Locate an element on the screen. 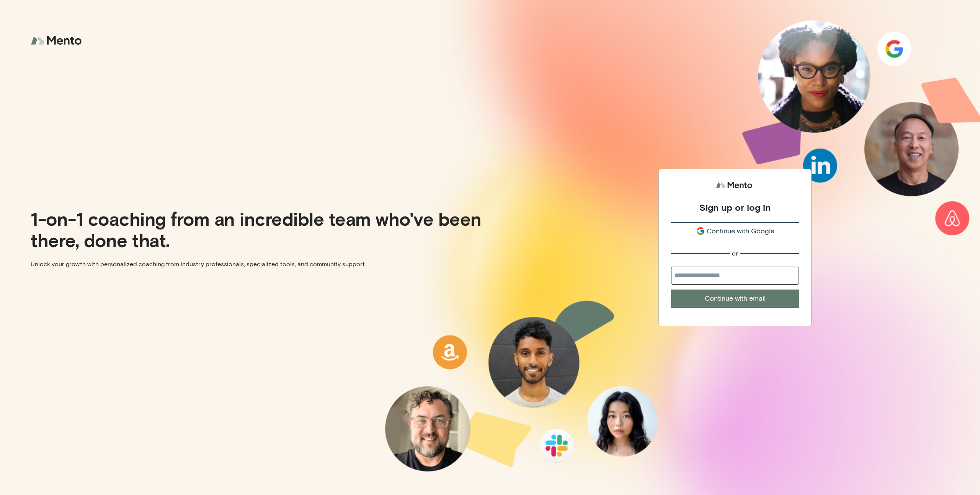 The image size is (980, 495). img: logo.svg is located at coordinates (735, 185).